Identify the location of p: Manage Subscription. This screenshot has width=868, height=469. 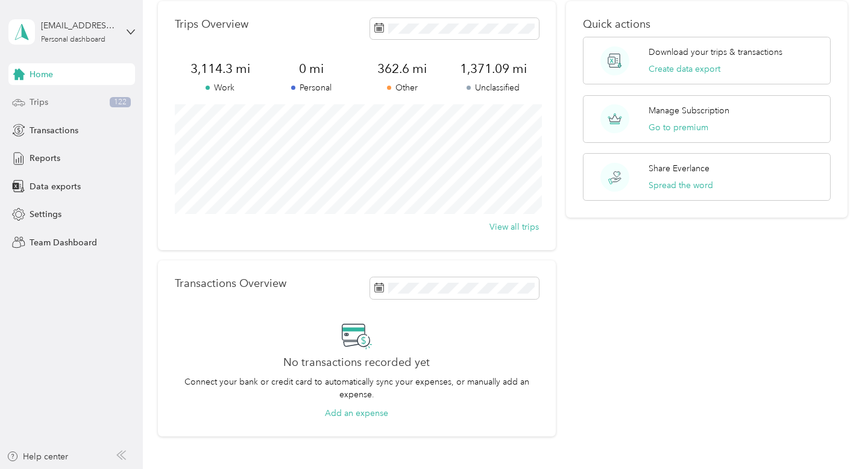
(689, 110).